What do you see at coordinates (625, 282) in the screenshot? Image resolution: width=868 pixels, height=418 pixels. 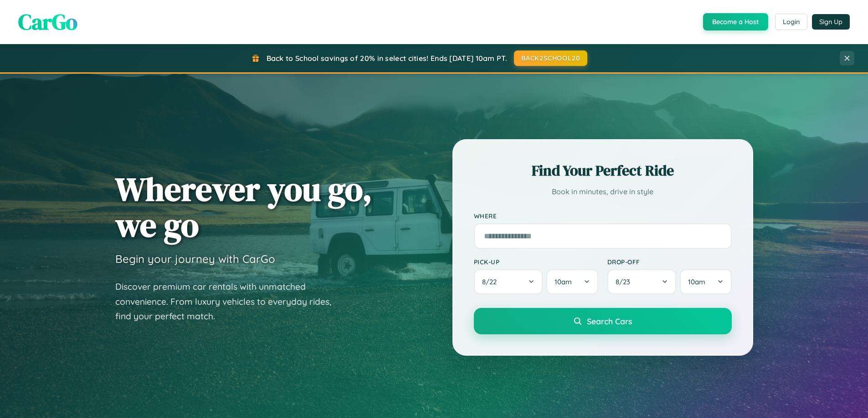 I see `span: 8 / 23` at bounding box center [625, 282].